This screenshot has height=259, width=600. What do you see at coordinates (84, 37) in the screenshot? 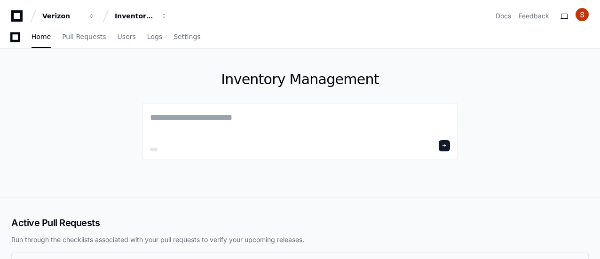
I see `a: Pull Requests` at bounding box center [84, 37].